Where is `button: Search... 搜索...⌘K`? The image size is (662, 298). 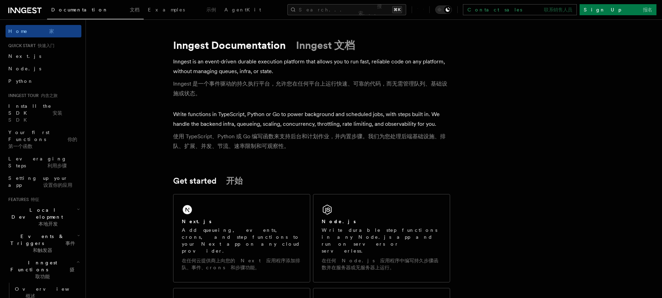 button: Search... 搜索...⌘K is located at coordinates (347, 10).